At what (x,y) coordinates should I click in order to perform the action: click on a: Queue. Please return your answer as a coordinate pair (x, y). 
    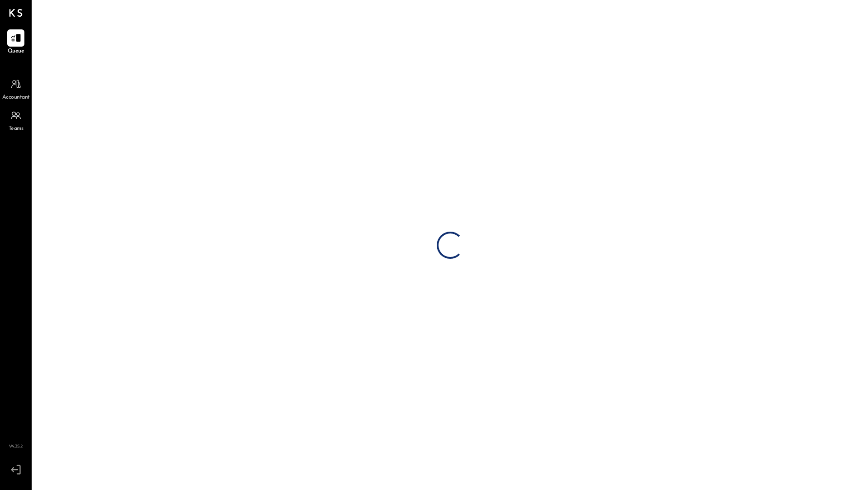
    Looking at the image, I should click on (16, 42).